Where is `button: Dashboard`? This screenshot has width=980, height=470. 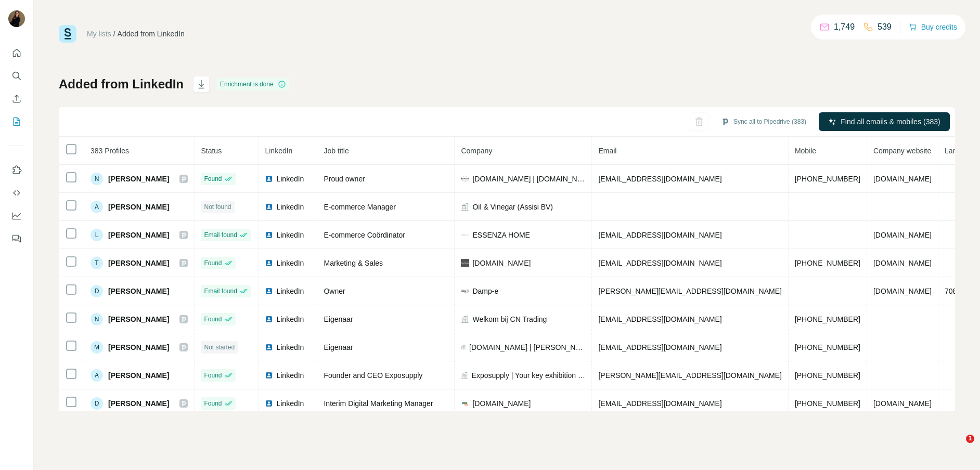
button: Dashboard is located at coordinates (17, 216).